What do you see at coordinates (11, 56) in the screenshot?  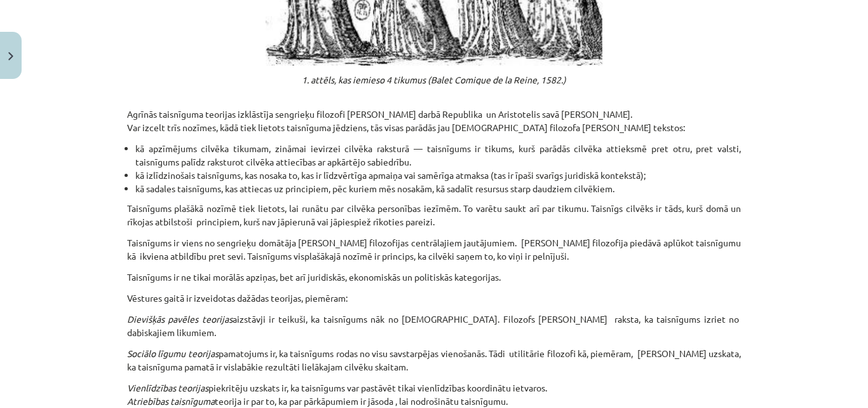 I see `img: icon-close-lesson-0947bae3869378f0d4975bcd49f059093ad1ed9edebbc8119c70593378902aed.svg` at bounding box center [11, 56].